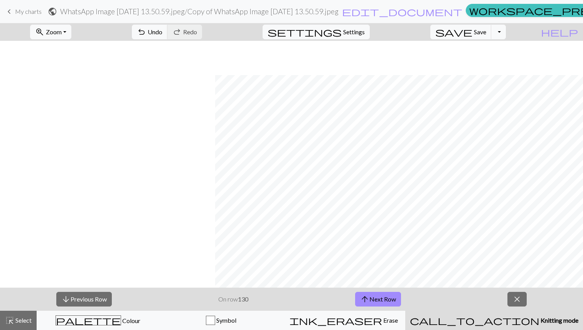 The height and width of the screenshot is (330, 583). I want to click on span: Settings, so click(354, 32).